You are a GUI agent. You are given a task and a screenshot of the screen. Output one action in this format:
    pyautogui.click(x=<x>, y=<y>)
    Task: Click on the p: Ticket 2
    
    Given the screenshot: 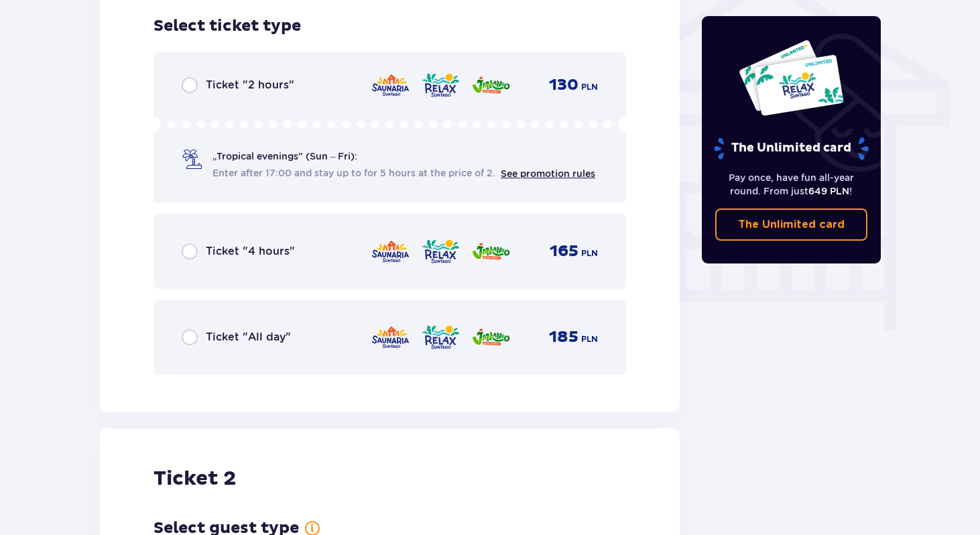 What is the action you would take?
    pyautogui.click(x=195, y=479)
    